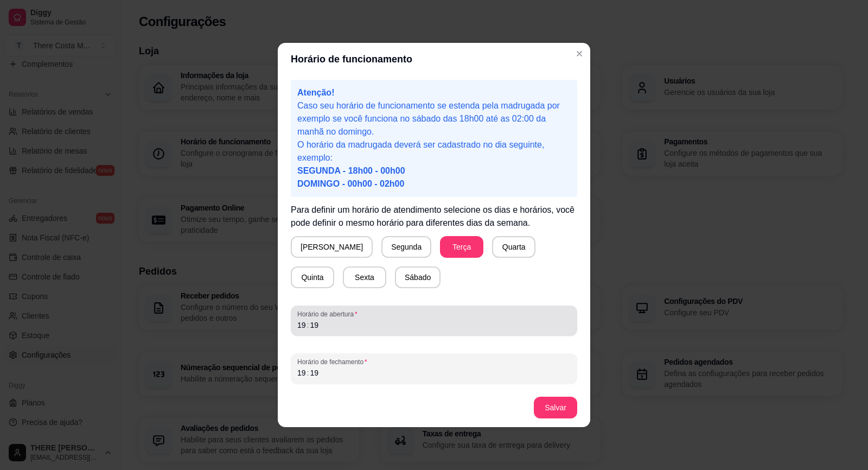  Describe the element at coordinates (434, 119) in the screenshot. I see `p: Caso seu horário de funcionamento se estenda pela madrugada por exemplo se você funciona no sábad...` at that location.